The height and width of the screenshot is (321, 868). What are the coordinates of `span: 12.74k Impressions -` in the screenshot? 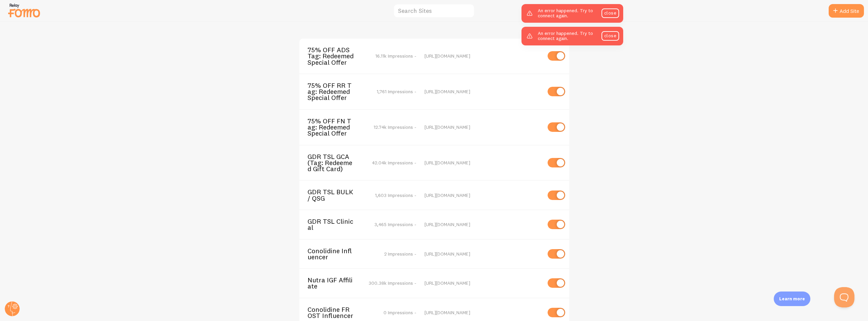 It's located at (395, 127).